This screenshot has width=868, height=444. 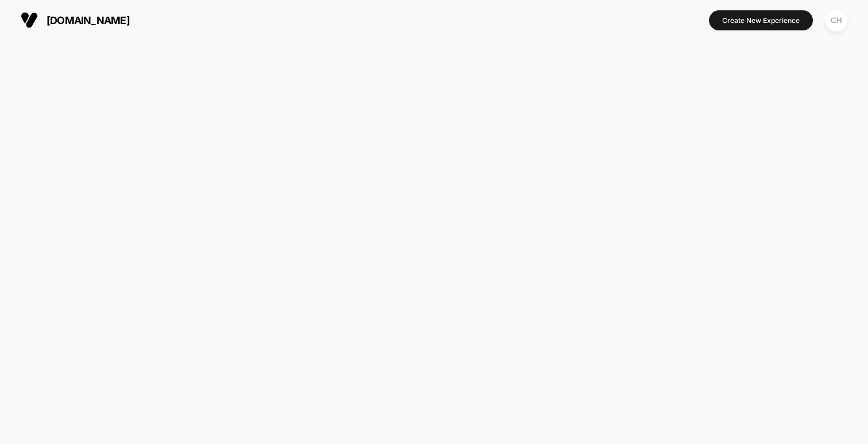 What do you see at coordinates (761, 20) in the screenshot?
I see `button: Create New Experience` at bounding box center [761, 20].